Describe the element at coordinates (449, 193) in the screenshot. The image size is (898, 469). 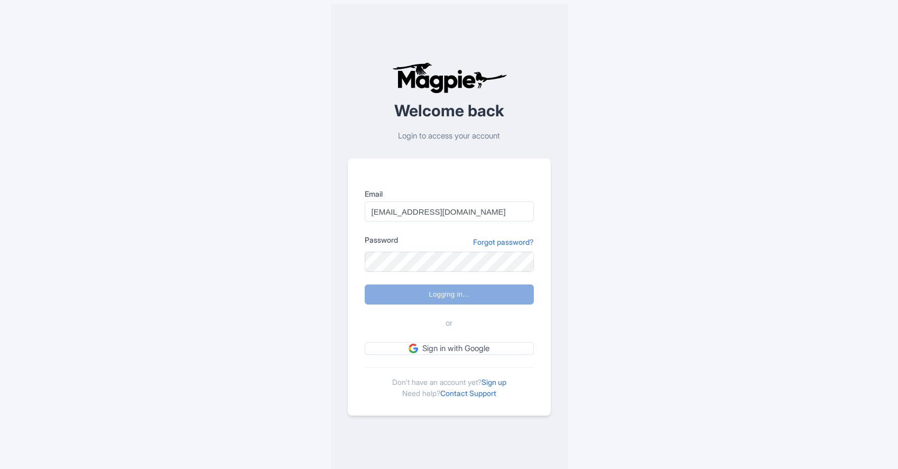
I see `label: Email` at that location.